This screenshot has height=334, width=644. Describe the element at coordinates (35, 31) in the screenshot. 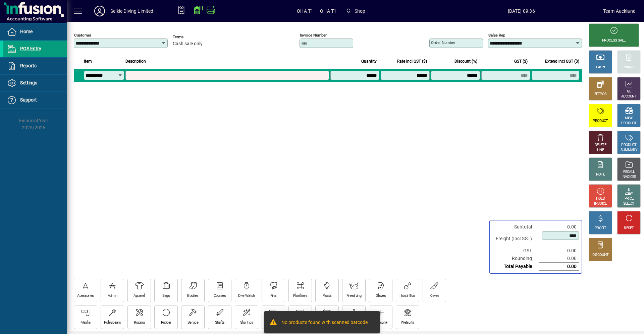

I see `a: Home` at that location.